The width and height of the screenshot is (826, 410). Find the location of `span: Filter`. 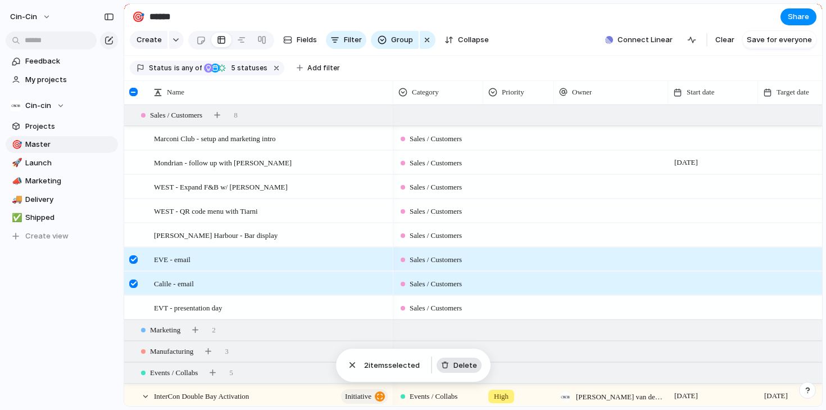

span: Filter is located at coordinates (353, 40).